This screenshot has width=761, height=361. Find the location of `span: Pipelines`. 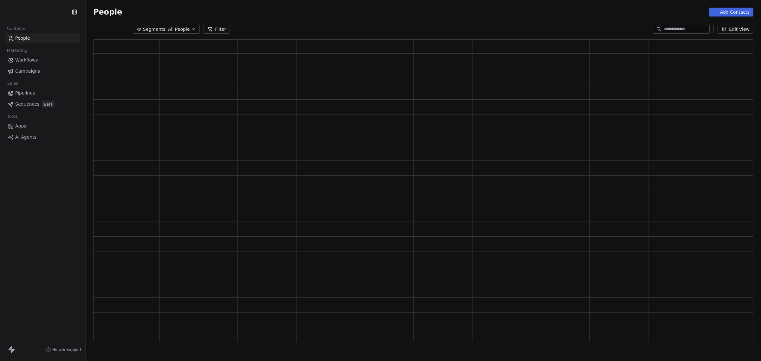

span: Pipelines is located at coordinates (25, 93).